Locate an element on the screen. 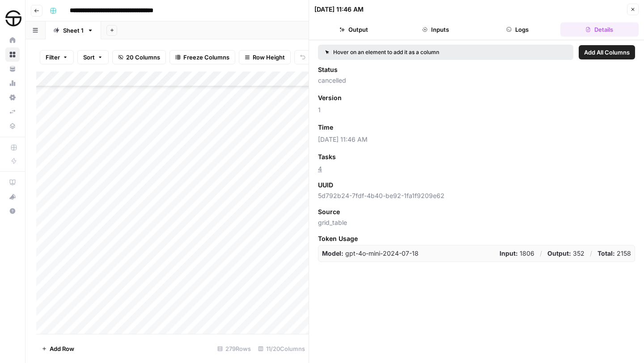  span: 5d792b24-7fdf-4b40-be92-1fa1f9209e62 is located at coordinates (476, 196).